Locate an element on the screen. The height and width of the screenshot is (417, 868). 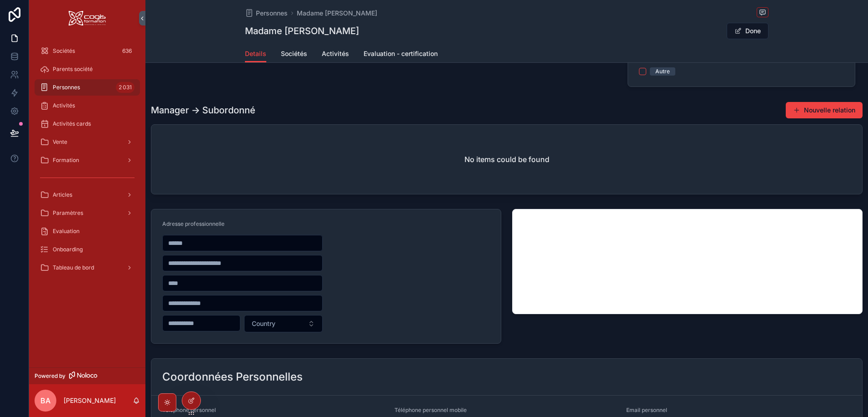
button: Nouvelle relation is located at coordinates (824, 110).